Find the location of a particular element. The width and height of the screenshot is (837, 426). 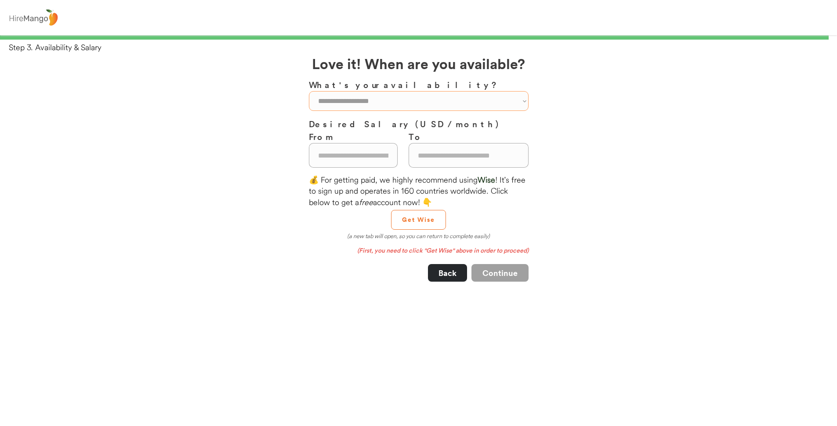

h3: What's your availability? is located at coordinates (419, 84).